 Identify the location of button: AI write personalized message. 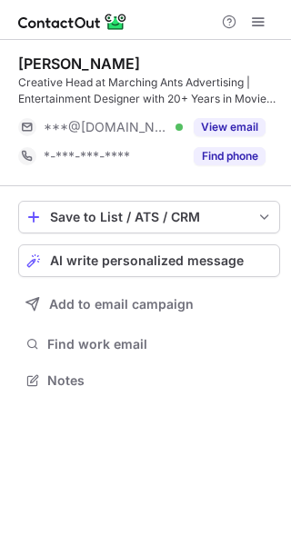
(149, 261).